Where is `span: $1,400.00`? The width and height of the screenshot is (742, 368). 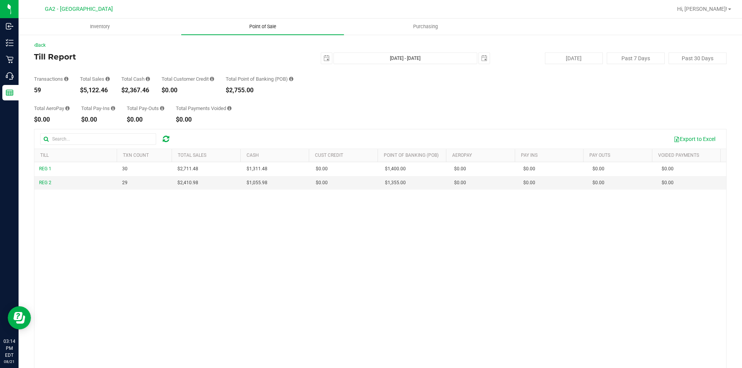 span: $1,400.00 is located at coordinates (395, 169).